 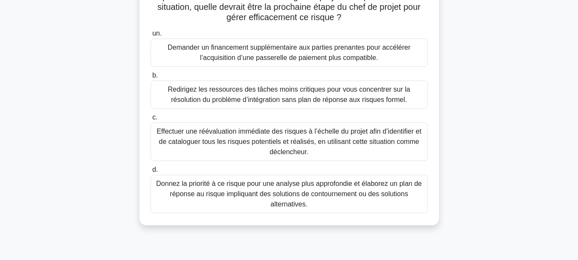 What do you see at coordinates (289, 52) in the screenshot?
I see `font: Demander un financement supplémentaire aux parties prenantes pour accélérer l’acquisition d’une p...` at bounding box center [289, 52].